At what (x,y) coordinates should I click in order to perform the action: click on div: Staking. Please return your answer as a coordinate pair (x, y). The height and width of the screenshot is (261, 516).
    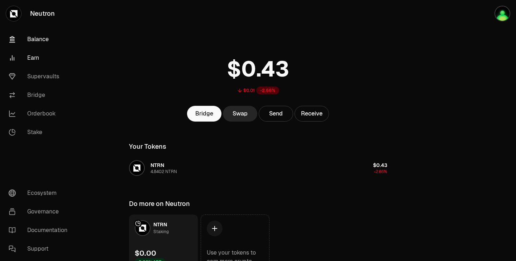
    Looking at the image, I should click on (161, 232).